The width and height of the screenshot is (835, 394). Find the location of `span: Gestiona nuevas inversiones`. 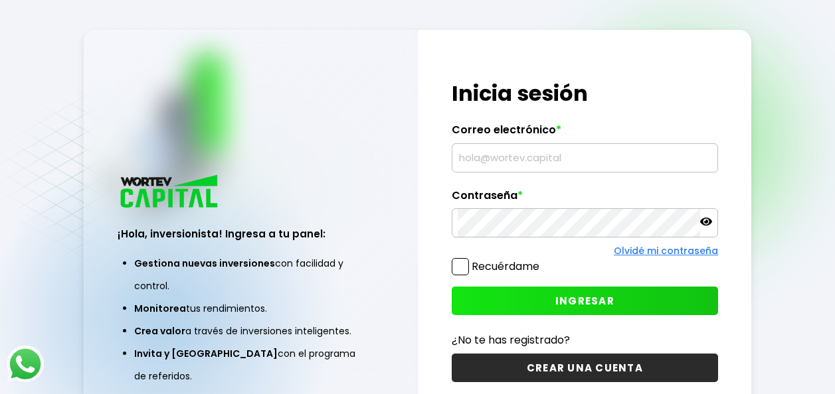

span: Gestiona nuevas inversiones is located at coordinates (204, 264).